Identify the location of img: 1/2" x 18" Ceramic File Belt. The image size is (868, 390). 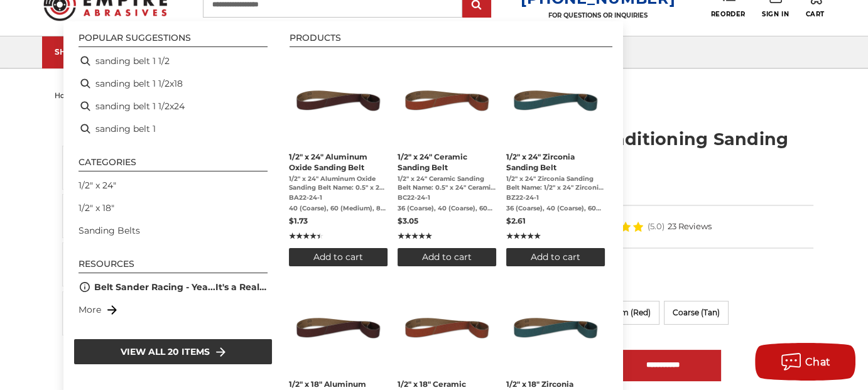
(447, 327).